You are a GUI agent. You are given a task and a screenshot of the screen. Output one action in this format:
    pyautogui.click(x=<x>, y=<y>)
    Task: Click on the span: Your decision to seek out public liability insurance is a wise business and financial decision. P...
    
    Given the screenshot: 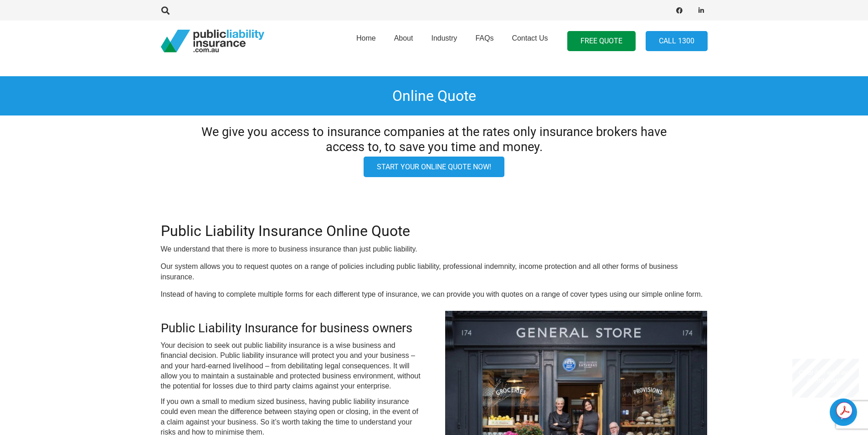 What is the action you would take?
    pyautogui.click(x=291, y=365)
    